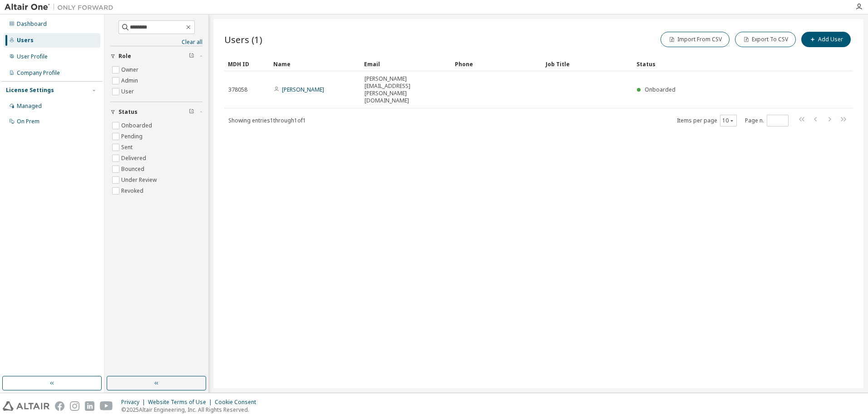  What do you see at coordinates (133, 191) in the screenshot?
I see `label: Revoked` at bounding box center [133, 191].